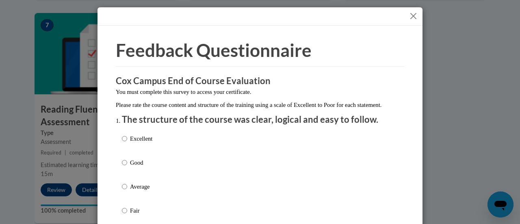  I want to click on h3: Cox Campus End of Course Evaluation, so click(260, 81).